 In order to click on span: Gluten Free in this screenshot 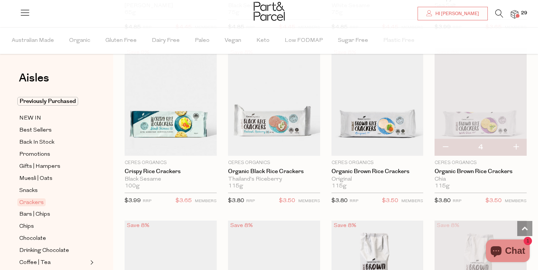, I will do `click(121, 41)`.